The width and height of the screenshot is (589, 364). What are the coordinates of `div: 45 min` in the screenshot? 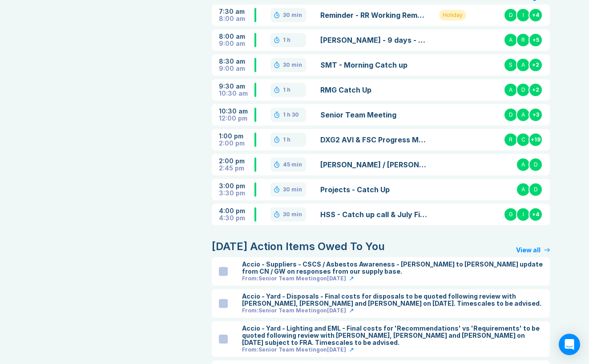 It's located at (292, 164).